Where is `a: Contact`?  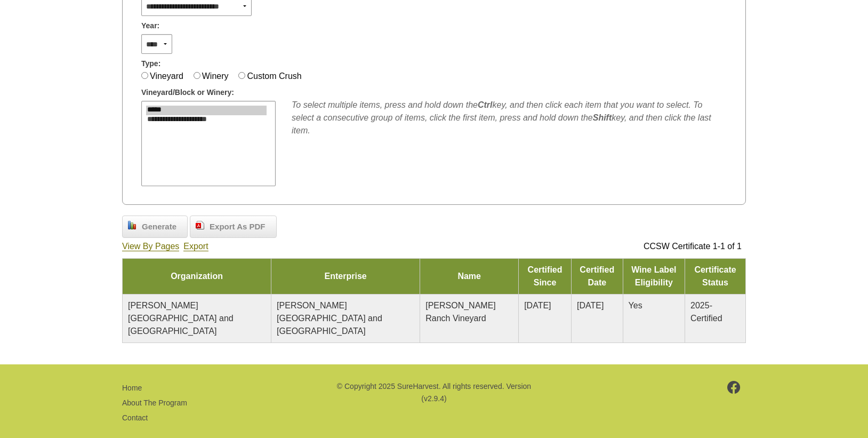
a: Contact is located at coordinates (135, 418).